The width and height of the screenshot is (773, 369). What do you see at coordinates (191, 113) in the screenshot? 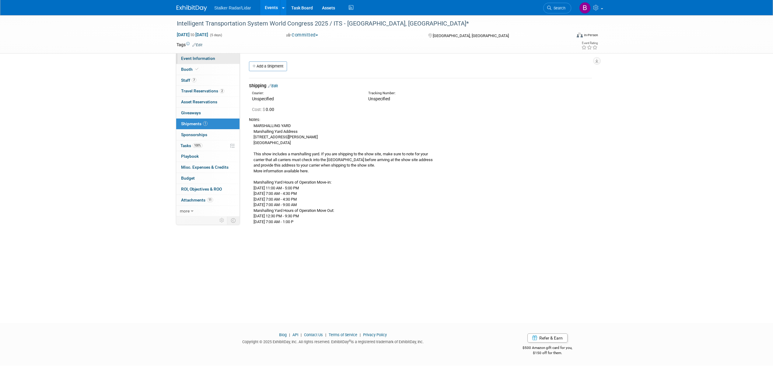
I see `span: Giveaways` at bounding box center [191, 113].